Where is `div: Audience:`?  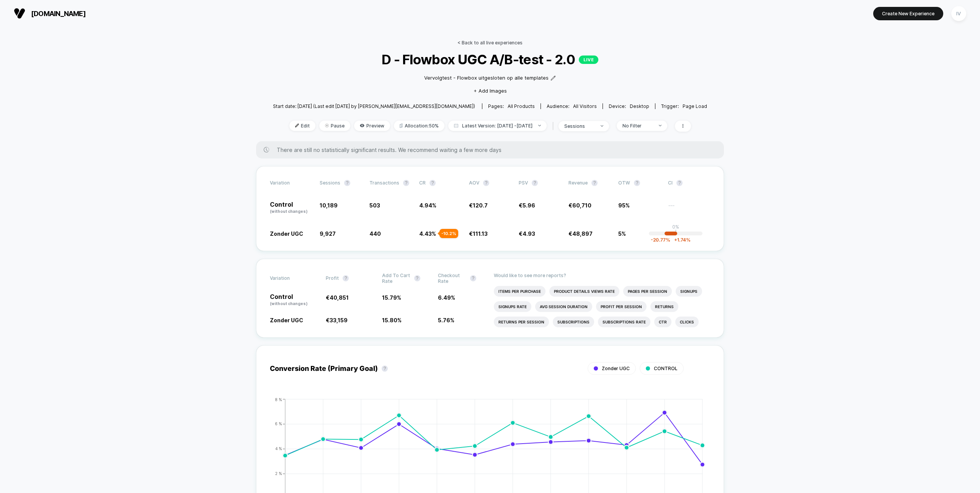 div: Audience: is located at coordinates (571, 106).